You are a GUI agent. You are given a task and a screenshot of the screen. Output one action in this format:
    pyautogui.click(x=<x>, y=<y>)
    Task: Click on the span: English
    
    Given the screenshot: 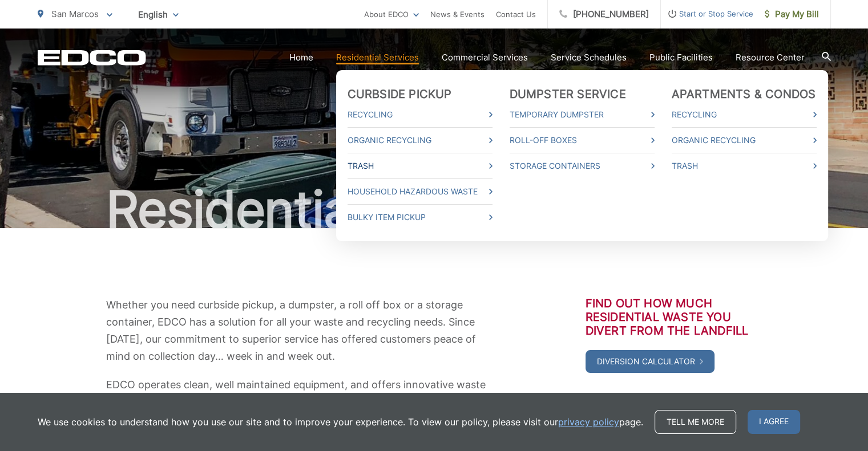 What is the action you would take?
    pyautogui.click(x=158, y=14)
    